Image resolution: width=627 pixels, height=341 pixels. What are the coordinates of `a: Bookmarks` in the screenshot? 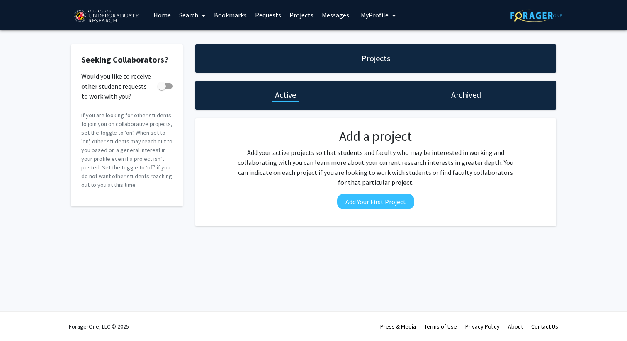 It's located at (230, 15).